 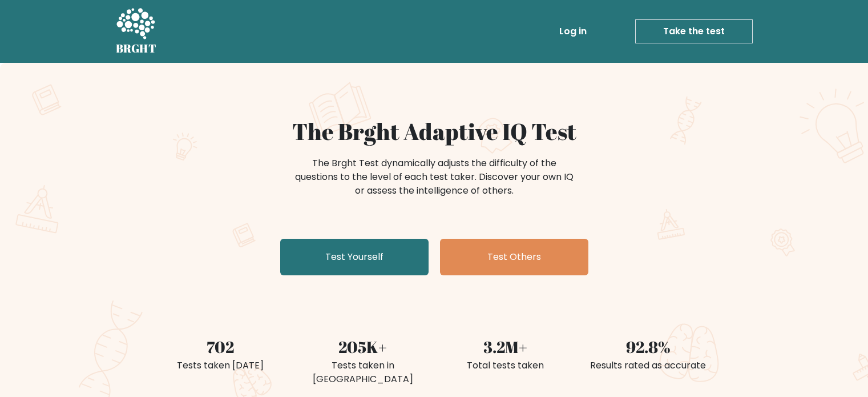 What do you see at coordinates (220, 347) in the screenshot?
I see `div: 702` at bounding box center [220, 347].